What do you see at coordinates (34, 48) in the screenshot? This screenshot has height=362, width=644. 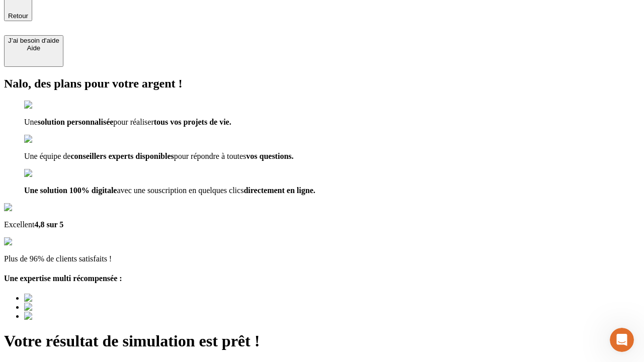 I see `div: Aide` at bounding box center [34, 48].